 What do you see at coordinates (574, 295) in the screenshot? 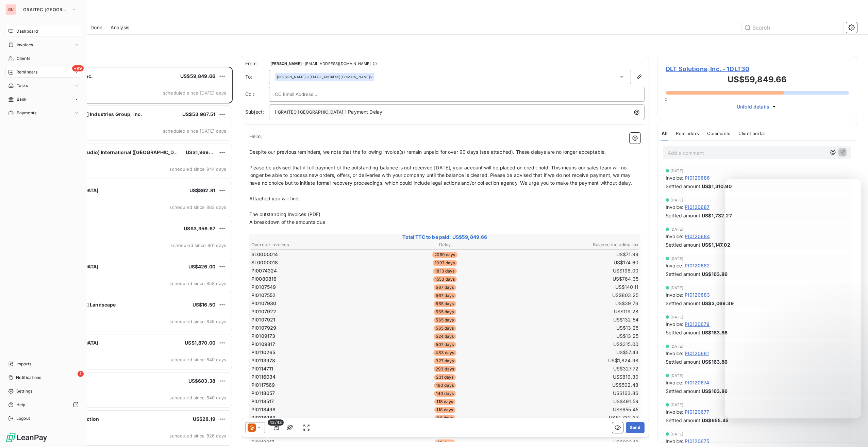
I see `td: US$803.25` at bounding box center [574, 295].